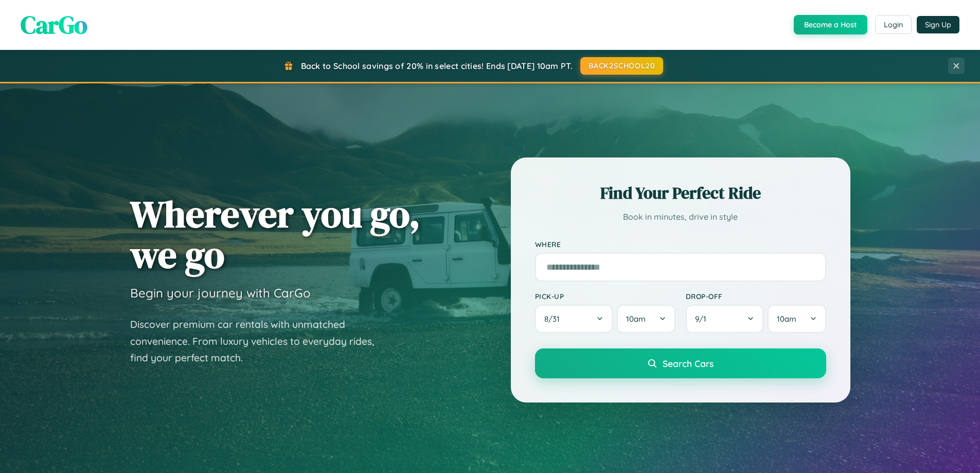 The width and height of the screenshot is (980, 473). Describe the element at coordinates (259, 341) in the screenshot. I see `p: Discover premium car rentals with unmatched convenience. From luxury vehicles to everyday rides, ...` at that location.